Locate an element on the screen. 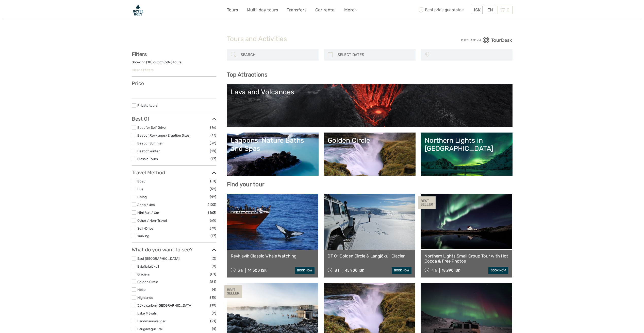 The height and width of the screenshot is (333, 644). span: (49) is located at coordinates (213, 196).